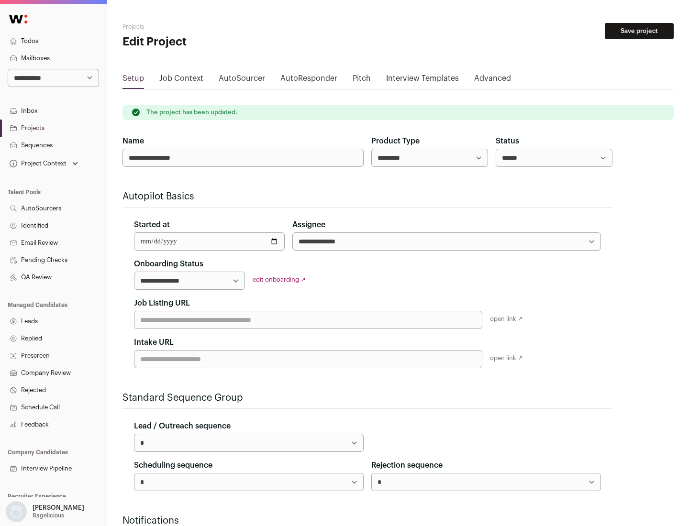  Describe the element at coordinates (492, 80) in the screenshot. I see `a: Advanced` at that location.